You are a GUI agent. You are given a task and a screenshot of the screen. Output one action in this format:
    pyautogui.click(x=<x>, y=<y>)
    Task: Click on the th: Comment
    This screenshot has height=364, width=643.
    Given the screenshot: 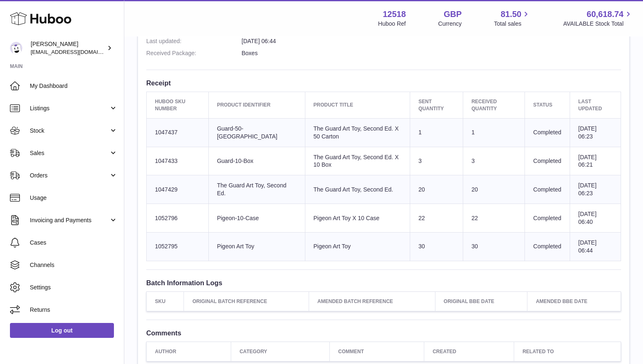 What is the action you would take?
    pyautogui.click(x=377, y=351)
    